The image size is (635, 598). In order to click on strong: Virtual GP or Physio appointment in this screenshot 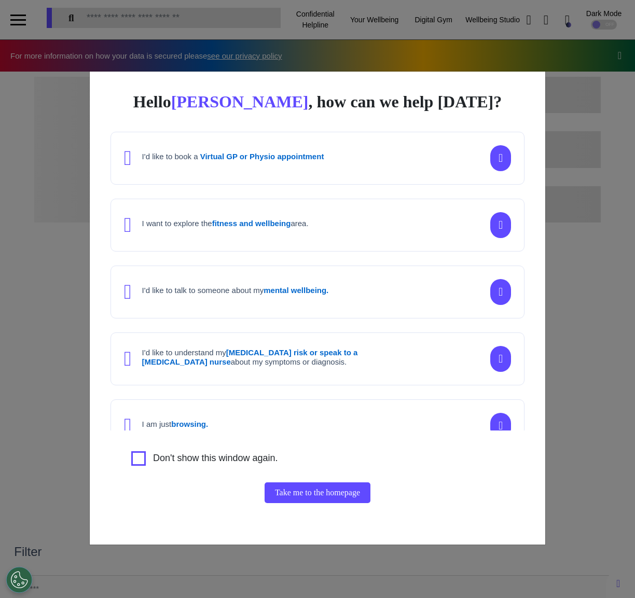, I will do `click(262, 156)`.